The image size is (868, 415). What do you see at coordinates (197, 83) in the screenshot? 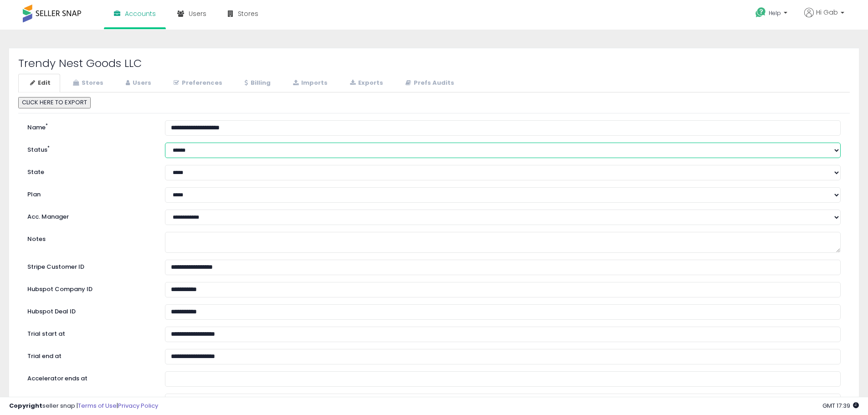
I see `a: Preferences` at bounding box center [197, 83].